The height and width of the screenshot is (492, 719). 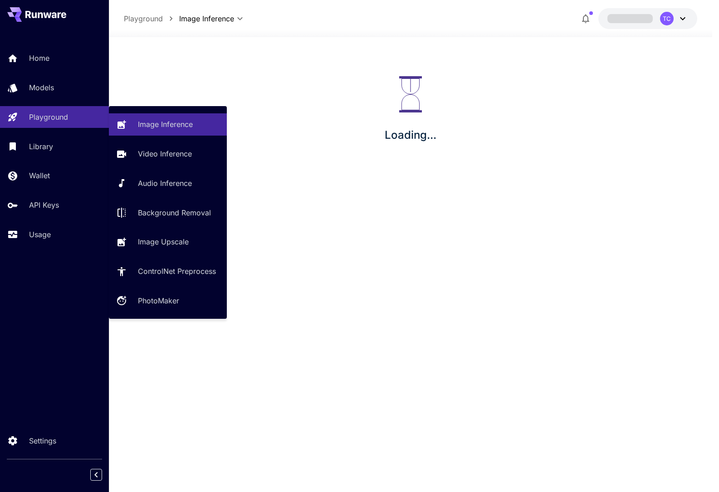 I want to click on a: Background Removal, so click(x=168, y=212).